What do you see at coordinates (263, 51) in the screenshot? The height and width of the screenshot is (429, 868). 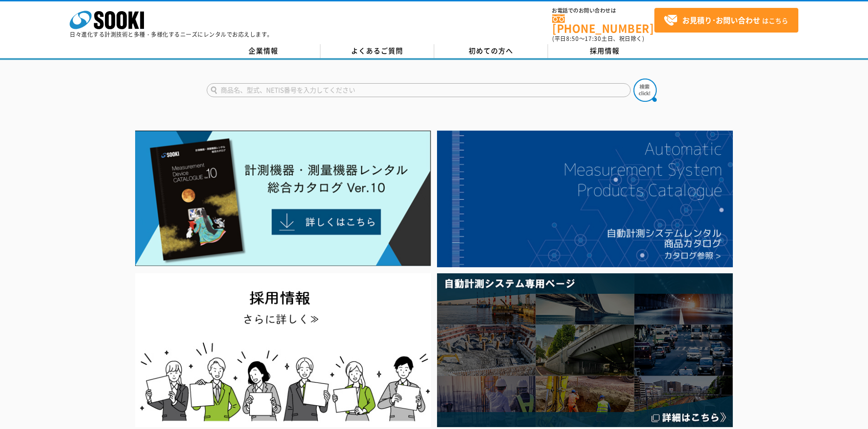 I see `a: 企業情報` at bounding box center [263, 51].